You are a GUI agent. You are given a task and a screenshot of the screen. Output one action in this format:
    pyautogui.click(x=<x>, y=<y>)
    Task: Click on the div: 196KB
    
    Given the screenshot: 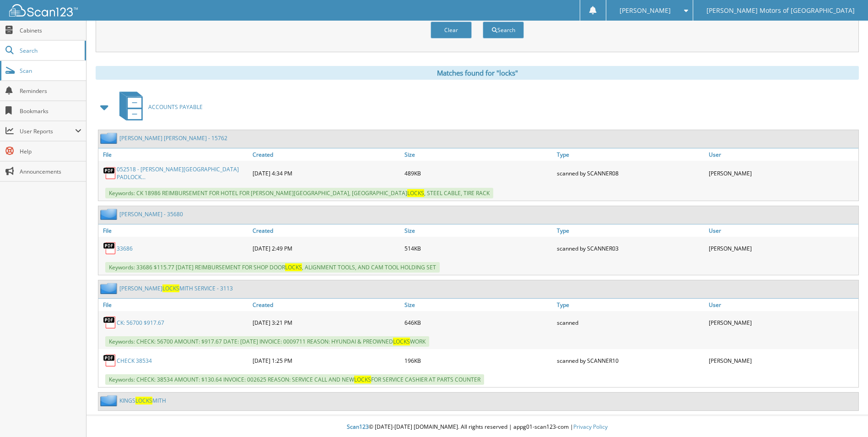 What is the action you would take?
    pyautogui.click(x=478, y=360)
    